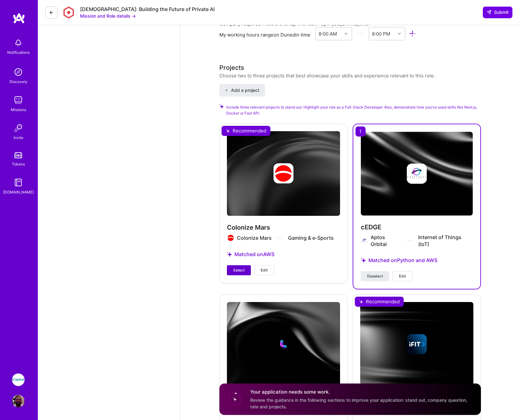 The image size is (520, 420). What do you see at coordinates (410, 241) in the screenshot?
I see `img: divider` at bounding box center [410, 241].